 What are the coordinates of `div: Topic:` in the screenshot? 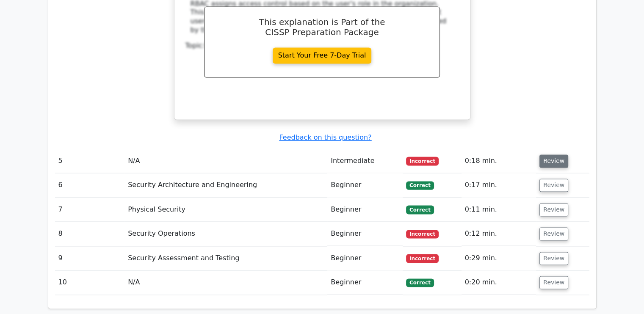 It's located at (322, 46).